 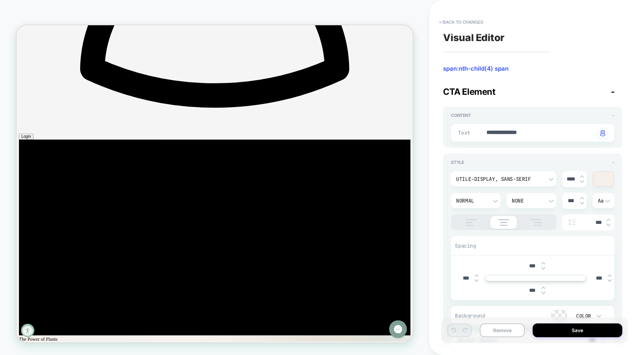 I want to click on img: align text center, so click(x=503, y=223).